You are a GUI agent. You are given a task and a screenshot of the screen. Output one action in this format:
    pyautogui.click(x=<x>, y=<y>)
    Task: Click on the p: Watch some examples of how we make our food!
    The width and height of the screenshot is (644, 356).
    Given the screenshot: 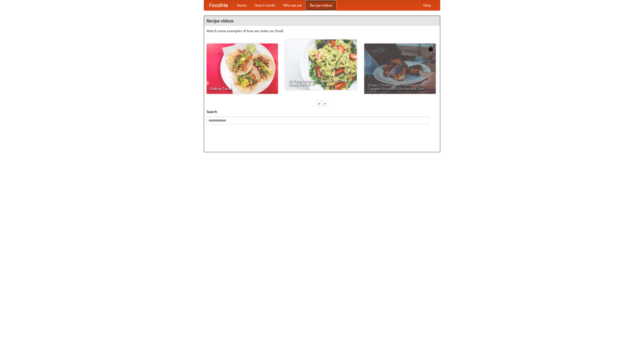 What is the action you would take?
    pyautogui.click(x=322, y=31)
    